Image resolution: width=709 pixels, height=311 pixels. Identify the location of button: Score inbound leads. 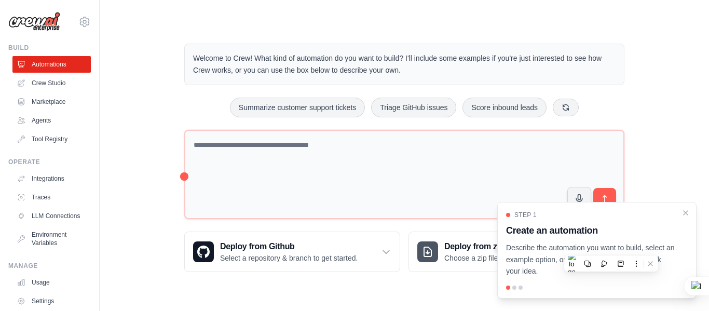
(504, 107).